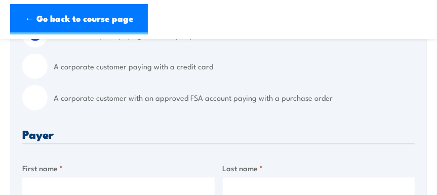  What do you see at coordinates (319, 168) in the screenshot?
I see `label: Last name` at bounding box center [319, 168].